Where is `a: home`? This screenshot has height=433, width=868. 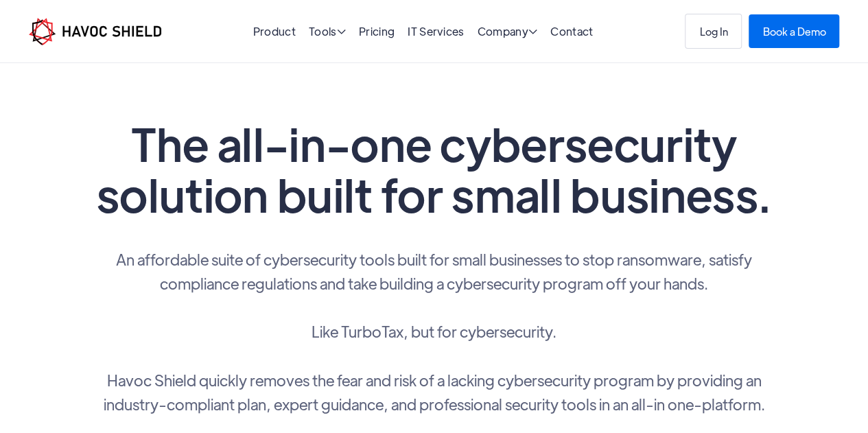
a: home is located at coordinates (95, 32).